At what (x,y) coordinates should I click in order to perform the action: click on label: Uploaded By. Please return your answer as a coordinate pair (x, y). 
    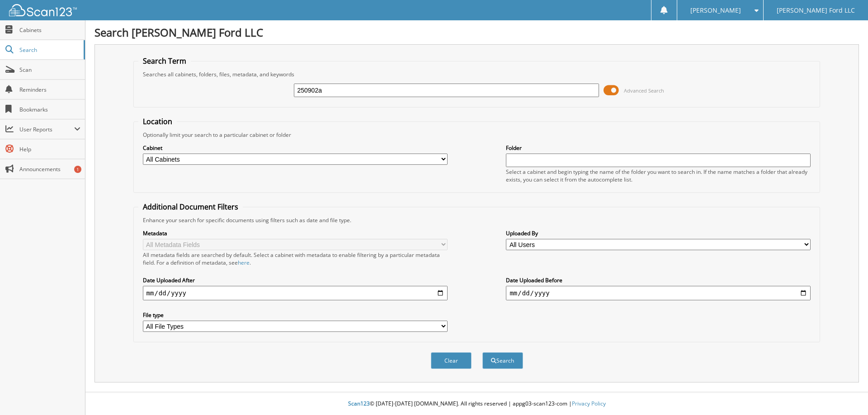
    Looking at the image, I should click on (658, 233).